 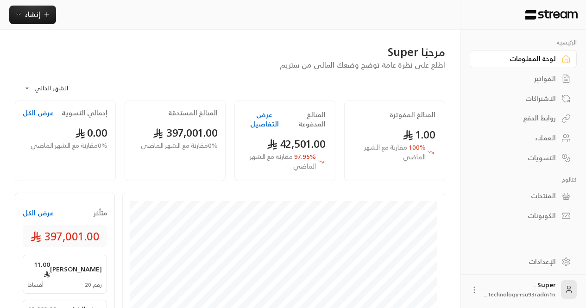 I want to click on a: لوحة المعلومات, so click(x=523, y=59).